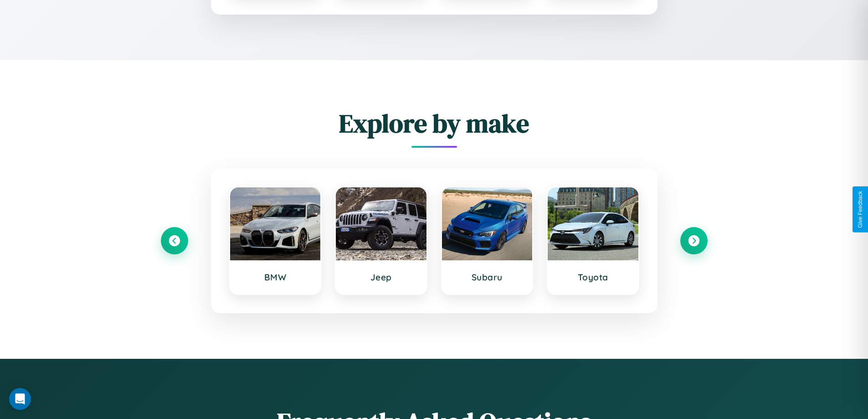  Describe the element at coordinates (486, 277) in the screenshot. I see `h3: Subaru` at that location.